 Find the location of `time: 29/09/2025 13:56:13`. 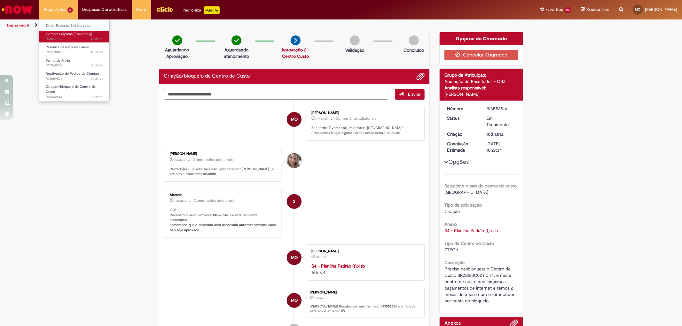

time: 29/09/2025 13:56:13 is located at coordinates (321, 119).